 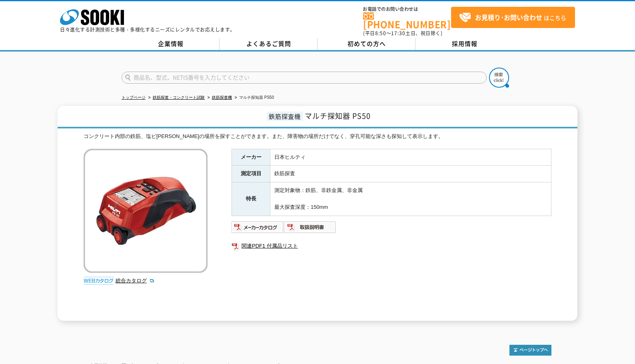 I want to click on li: マルチ探知器 PS50, so click(x=254, y=98).